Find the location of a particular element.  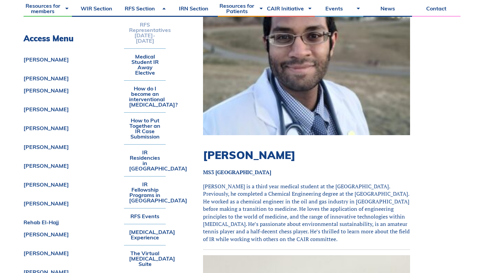

h3: Access Menu is located at coordinates (96, 38).